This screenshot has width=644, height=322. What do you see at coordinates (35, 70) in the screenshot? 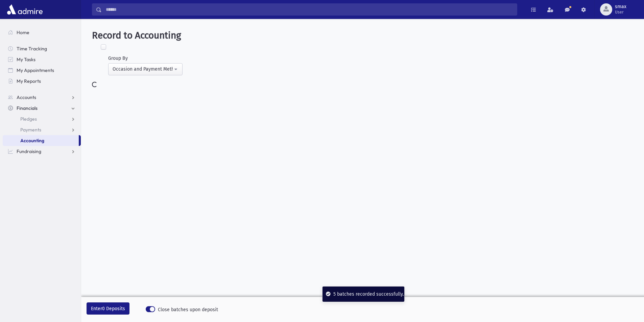
I see `span: My Appointments` at bounding box center [35, 70].